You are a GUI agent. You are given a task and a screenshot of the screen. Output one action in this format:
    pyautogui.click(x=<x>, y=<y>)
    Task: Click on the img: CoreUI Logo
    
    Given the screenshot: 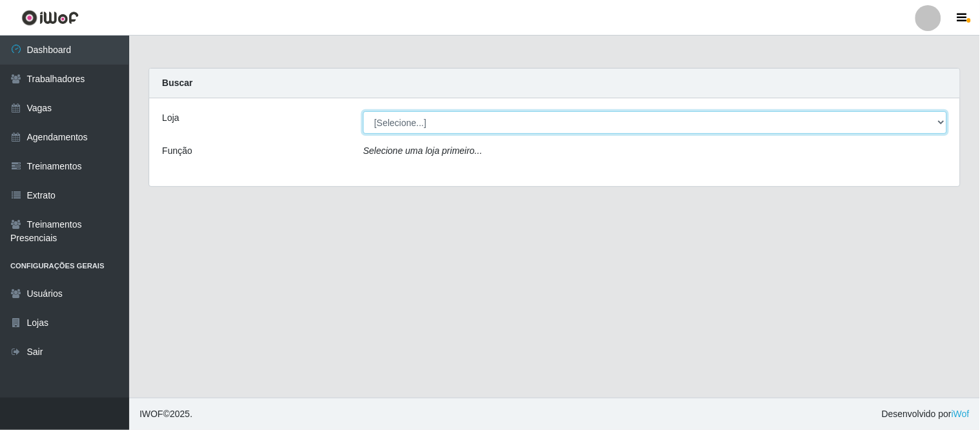 What is the action you would take?
    pyautogui.click(x=50, y=18)
    